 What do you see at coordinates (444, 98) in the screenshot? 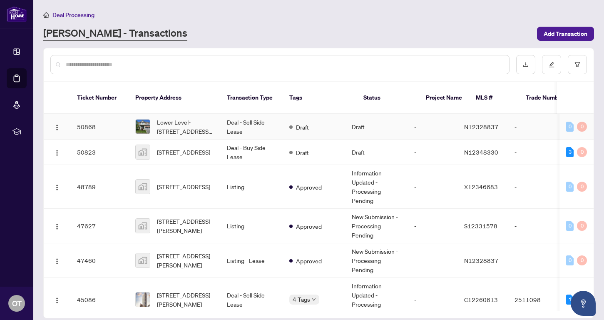
I see `th: Project Name` at bounding box center [444, 98].